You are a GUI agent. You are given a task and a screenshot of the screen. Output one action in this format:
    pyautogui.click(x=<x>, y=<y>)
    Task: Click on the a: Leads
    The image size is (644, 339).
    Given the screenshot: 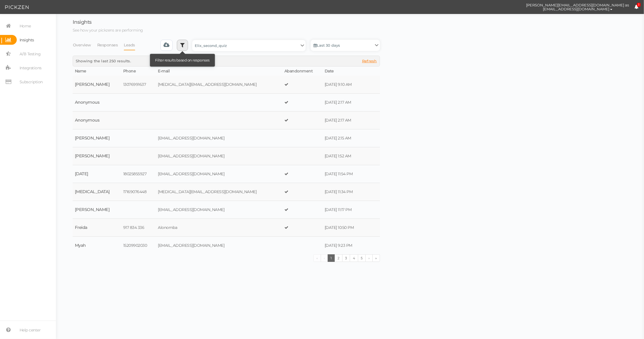 What is the action you would take?
    pyautogui.click(x=129, y=45)
    